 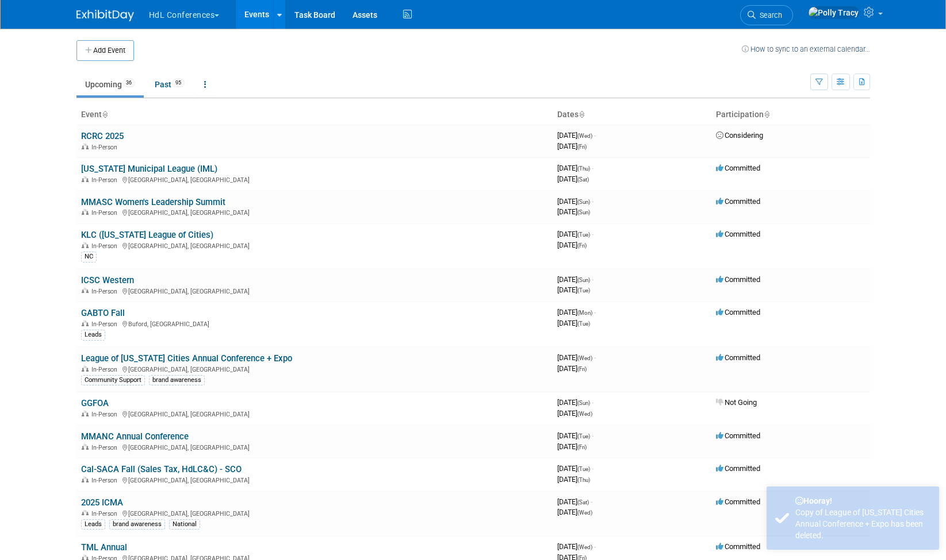 I want to click on div: NC, so click(x=88, y=257).